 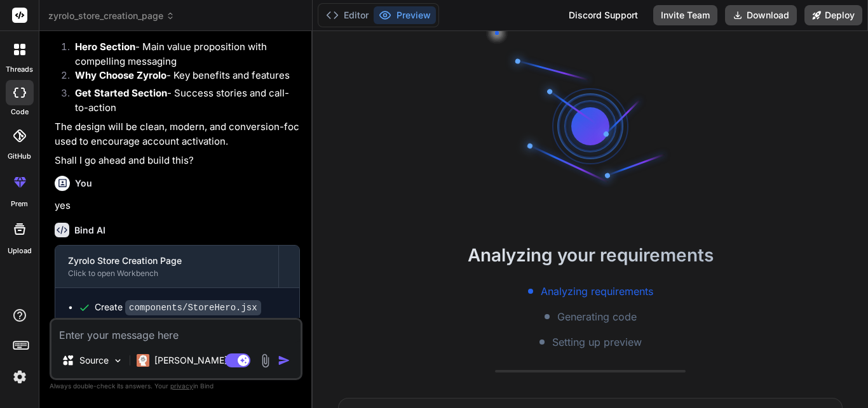 What do you see at coordinates (760, 15) in the screenshot?
I see `button: Download` at bounding box center [760, 15].